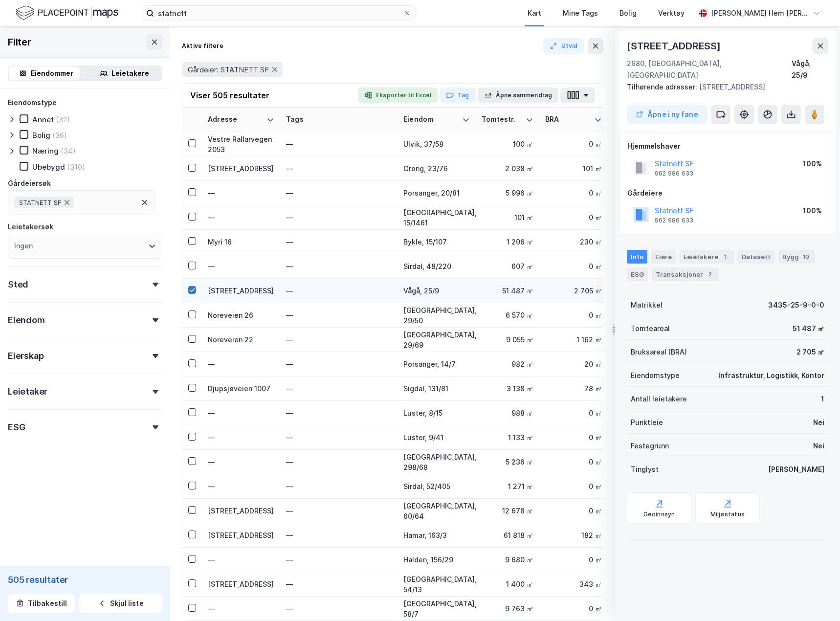  Describe the element at coordinates (816, 598) in the screenshot. I see `div: Kontrollprogram for chat` at that location.